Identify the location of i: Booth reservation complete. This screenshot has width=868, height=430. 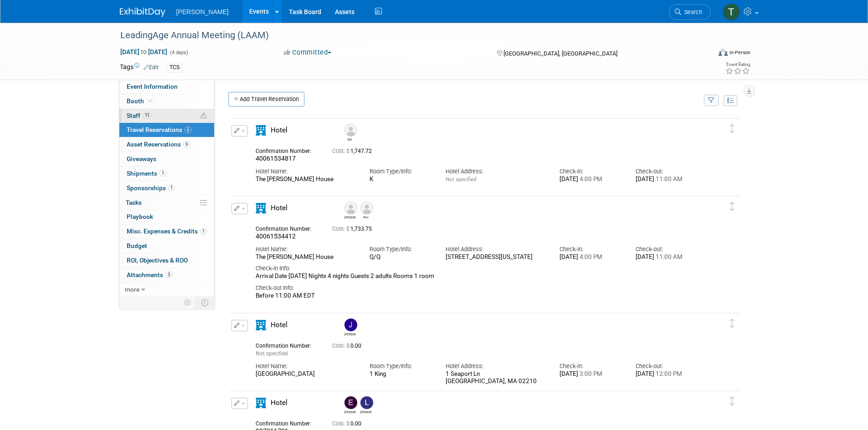
(150, 101).